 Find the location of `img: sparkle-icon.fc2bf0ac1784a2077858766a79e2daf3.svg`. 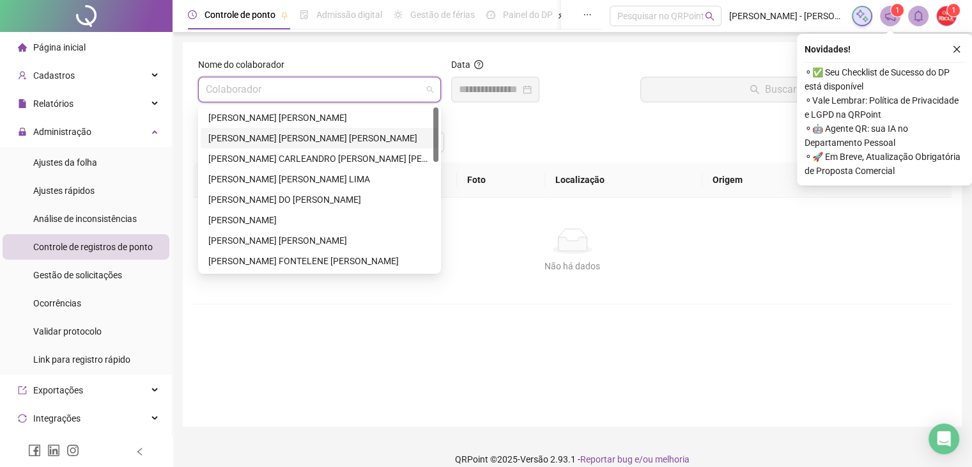

img: sparkle-icon.fc2bf0ac1784a2077858766a79e2daf3.svg is located at coordinates (862, 16).